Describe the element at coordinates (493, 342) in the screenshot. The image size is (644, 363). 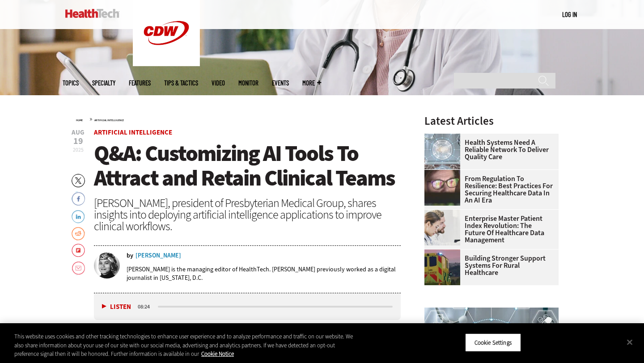
I see `button: Cookie Settings` at that location.